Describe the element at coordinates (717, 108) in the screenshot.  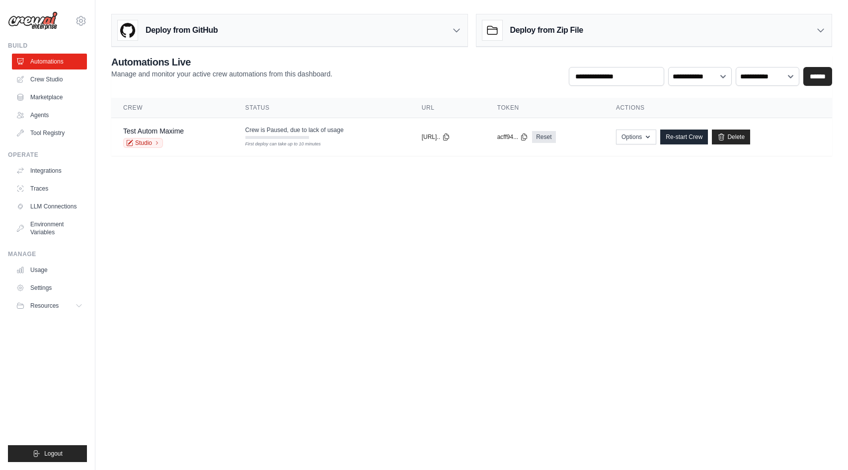
I see `th: Actions` at that location.